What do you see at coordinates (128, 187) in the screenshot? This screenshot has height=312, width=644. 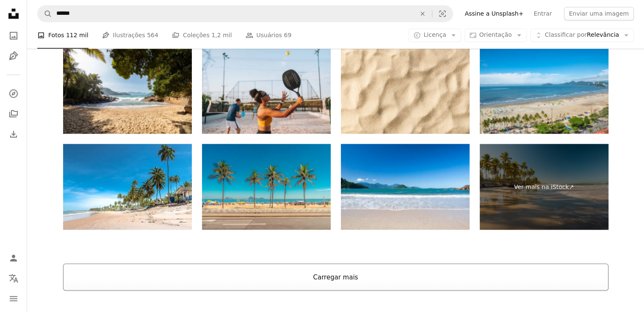 I see `img: Dia de verão na praia idílica panorama da Bahia, Brasil` at bounding box center [128, 187].